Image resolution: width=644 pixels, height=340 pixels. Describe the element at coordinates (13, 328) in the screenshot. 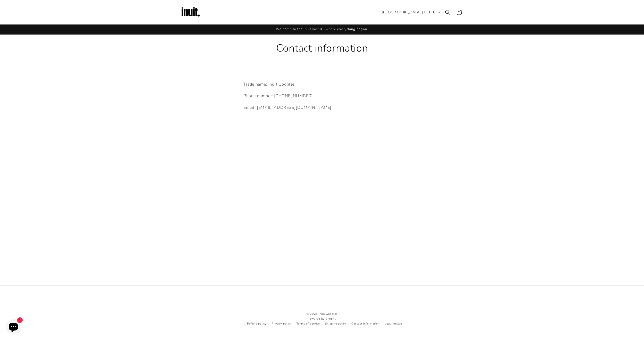

I see `inbox-online-store-chat: Shopify online store chat` at that location.